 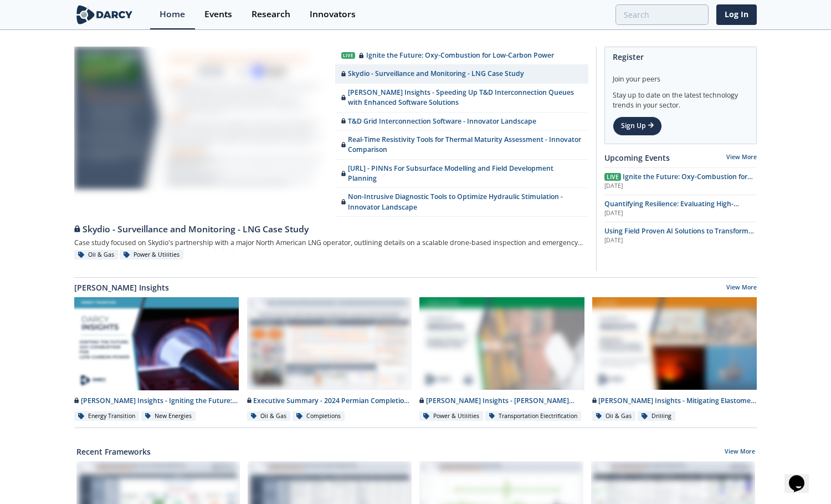 What do you see at coordinates (662, 14) in the screenshot?
I see `input: Advanced Search` at bounding box center [662, 14].